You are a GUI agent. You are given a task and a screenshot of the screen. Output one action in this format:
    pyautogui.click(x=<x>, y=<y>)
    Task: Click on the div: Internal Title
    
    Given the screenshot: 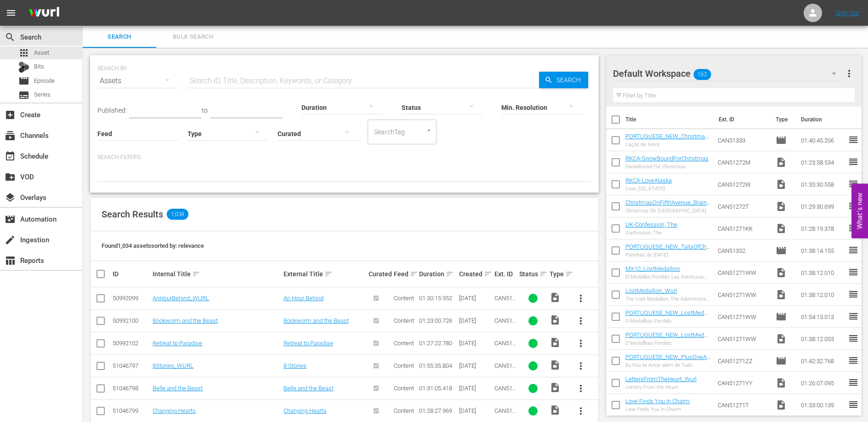 What is the action you would take?
    pyautogui.click(x=217, y=274)
    